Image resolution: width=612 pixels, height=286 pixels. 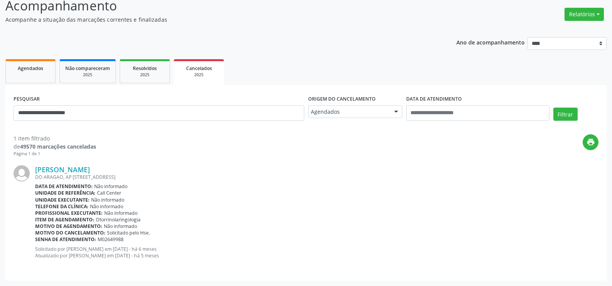 I want to click on div: de, so click(x=55, y=146).